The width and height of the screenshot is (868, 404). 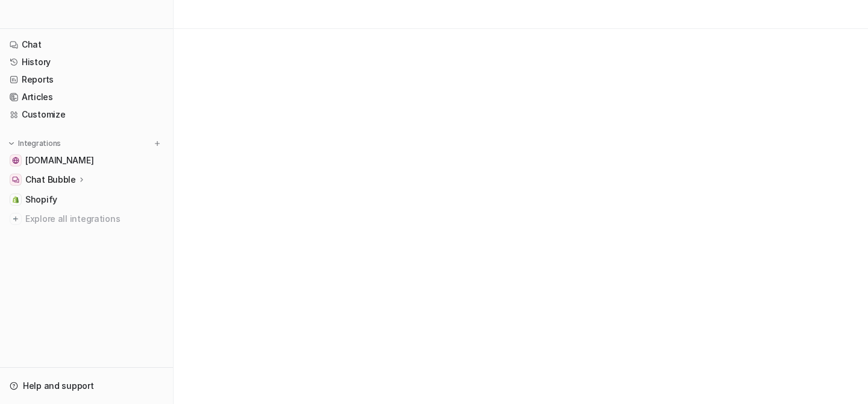 I want to click on img: expand menu, so click(x=12, y=144).